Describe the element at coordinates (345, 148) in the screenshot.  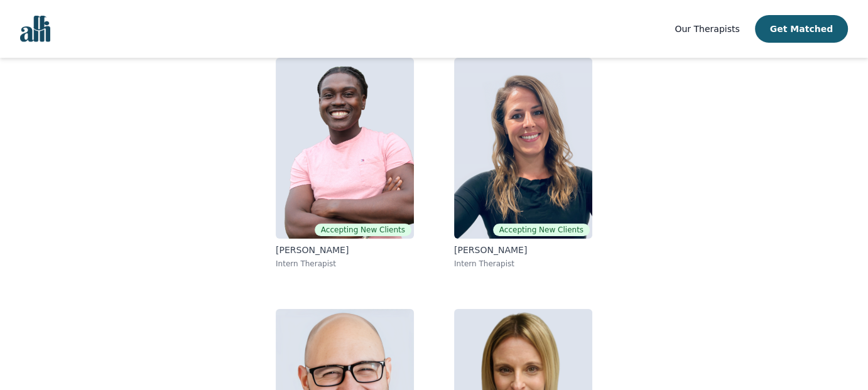
I see `img: Anthony Kusi` at that location.